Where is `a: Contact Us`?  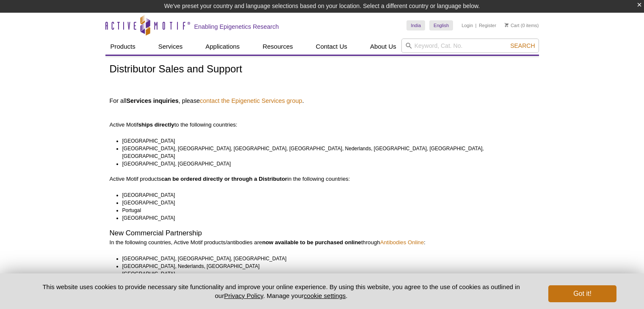
a: Contact Us is located at coordinates (331, 47).